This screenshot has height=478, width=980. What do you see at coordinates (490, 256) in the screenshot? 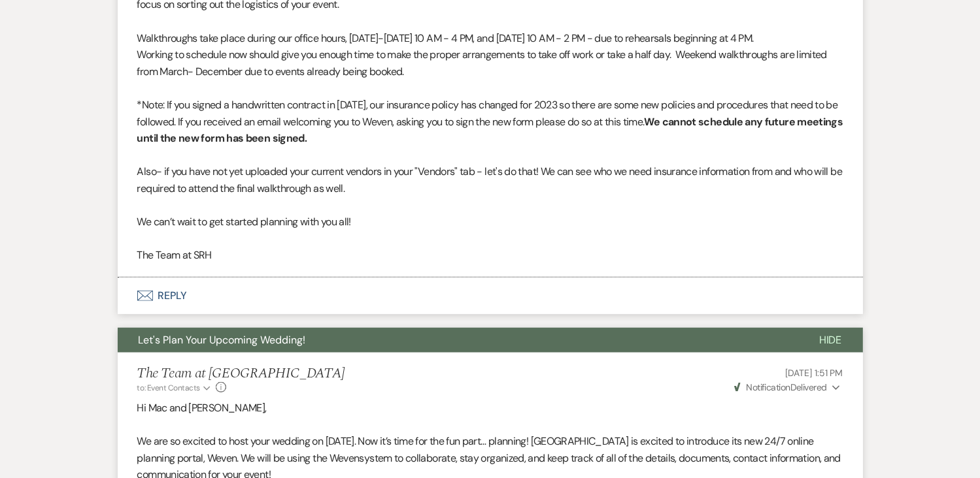
I see `p: The Team at SRH` at bounding box center [490, 256].